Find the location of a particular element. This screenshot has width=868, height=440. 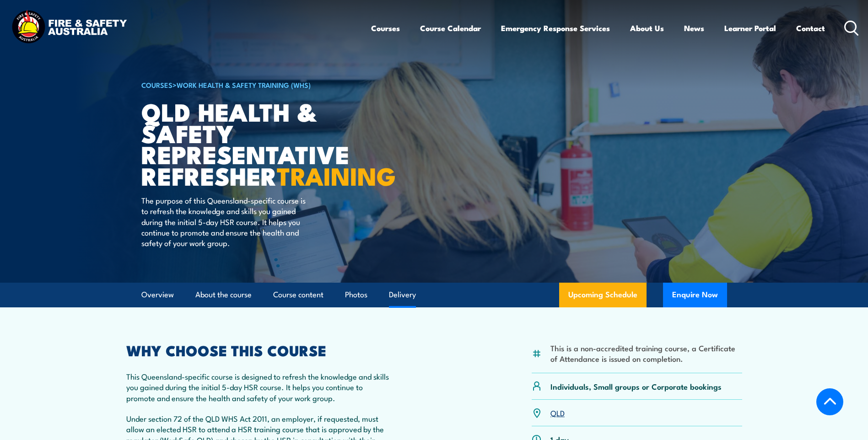

a: Work Health & Safety Training (WHS) is located at coordinates (244, 85).